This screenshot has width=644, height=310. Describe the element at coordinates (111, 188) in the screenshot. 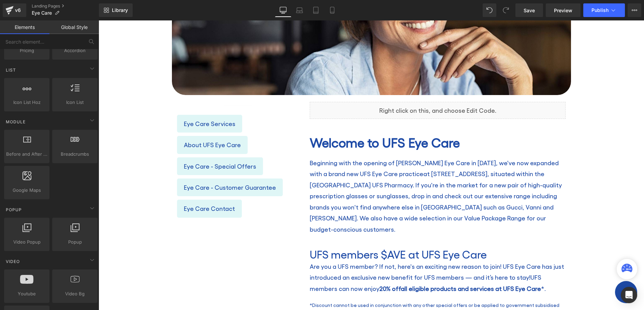

I see `span: Eye Care Contact` at that location.